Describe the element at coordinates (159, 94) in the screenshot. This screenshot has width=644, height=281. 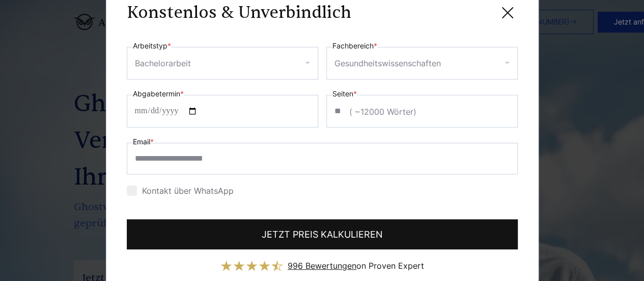
I see `label: Abgabetermin` at that location.